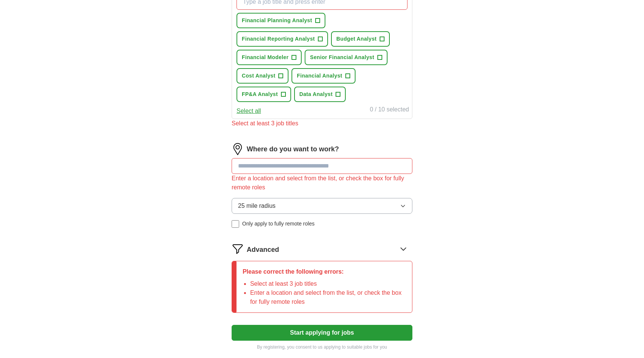  I want to click on span: Advanced, so click(263, 250).